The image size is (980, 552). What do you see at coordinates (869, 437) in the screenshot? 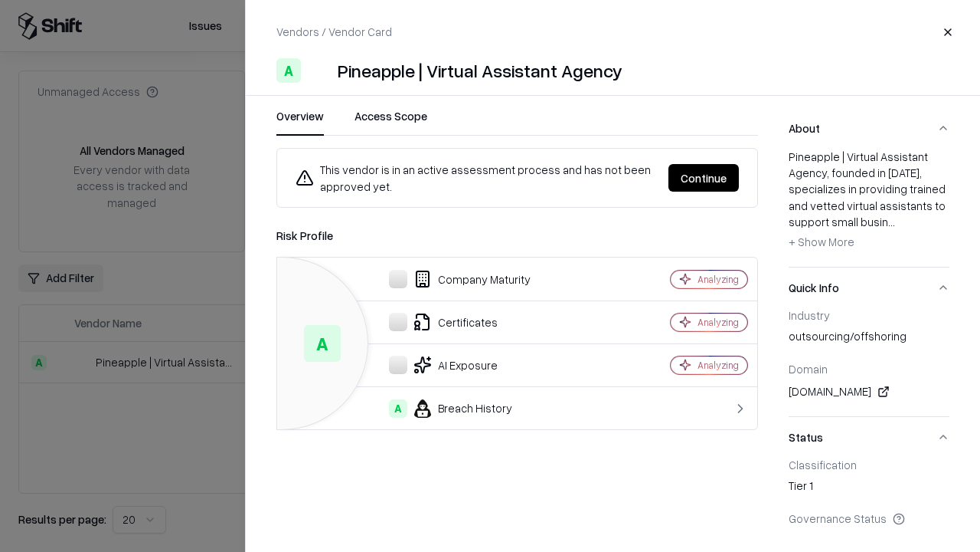
I see `button: Status` at bounding box center [869, 437].